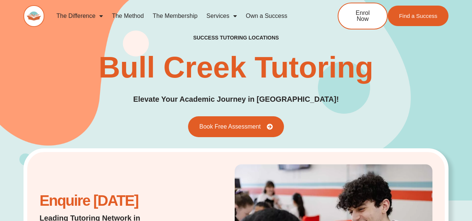 Image resolution: width=472 pixels, height=221 pixels. What do you see at coordinates (363, 16) in the screenshot?
I see `a: Enrol Now` at bounding box center [363, 16].